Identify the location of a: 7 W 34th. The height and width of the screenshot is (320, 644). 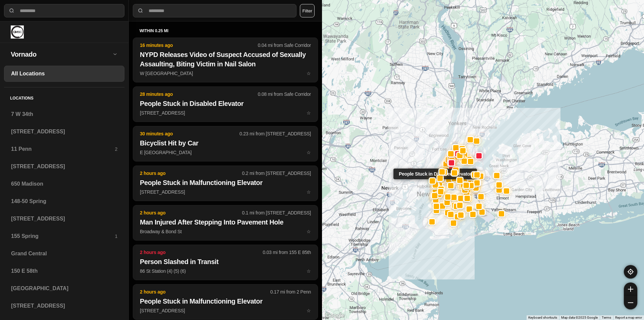
(64, 114).